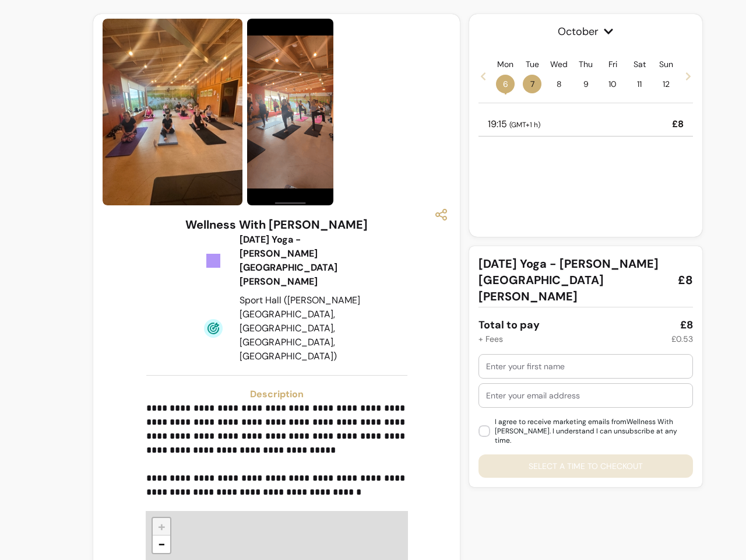  I want to click on span: 7, so click(532, 84).